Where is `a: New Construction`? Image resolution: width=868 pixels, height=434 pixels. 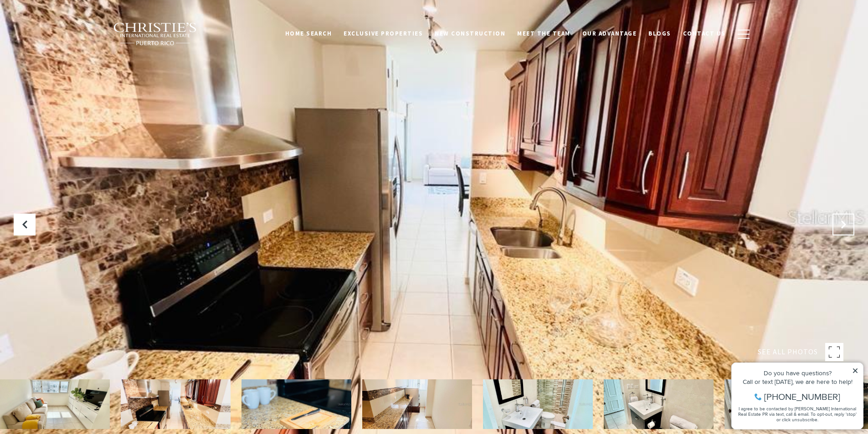 a: New Construction is located at coordinates (470, 34).